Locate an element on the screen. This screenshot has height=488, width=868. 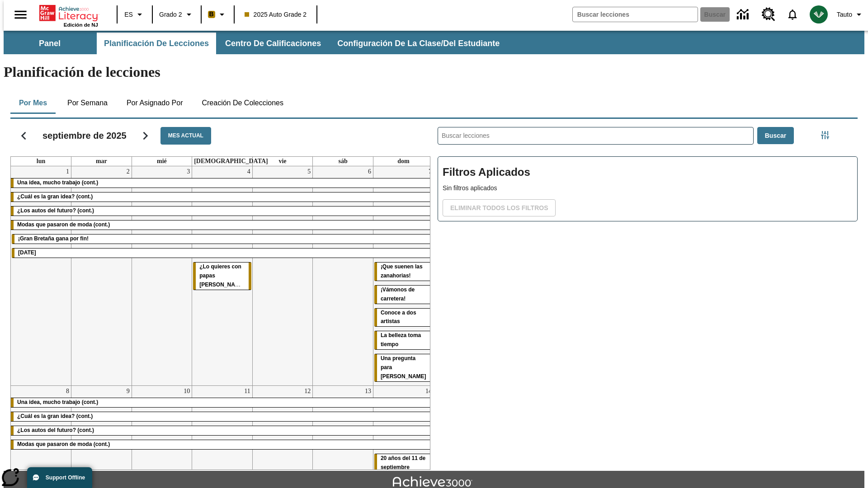
a: Portada is located at coordinates (68, 13).